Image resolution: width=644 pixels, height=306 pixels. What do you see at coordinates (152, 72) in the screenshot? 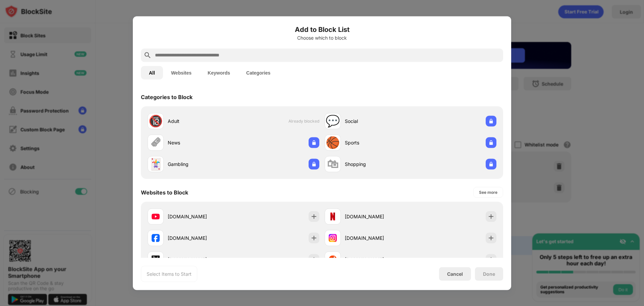
I see `button: All` at bounding box center [152, 72].